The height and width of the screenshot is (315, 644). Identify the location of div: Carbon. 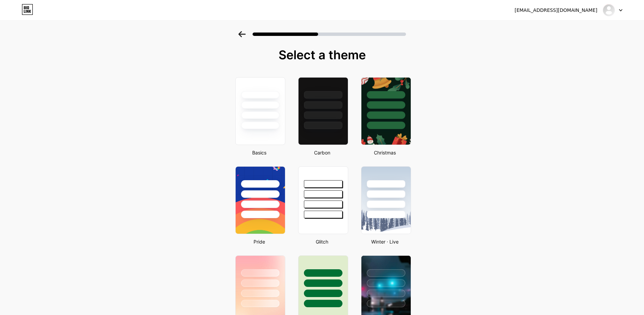
(322, 153).